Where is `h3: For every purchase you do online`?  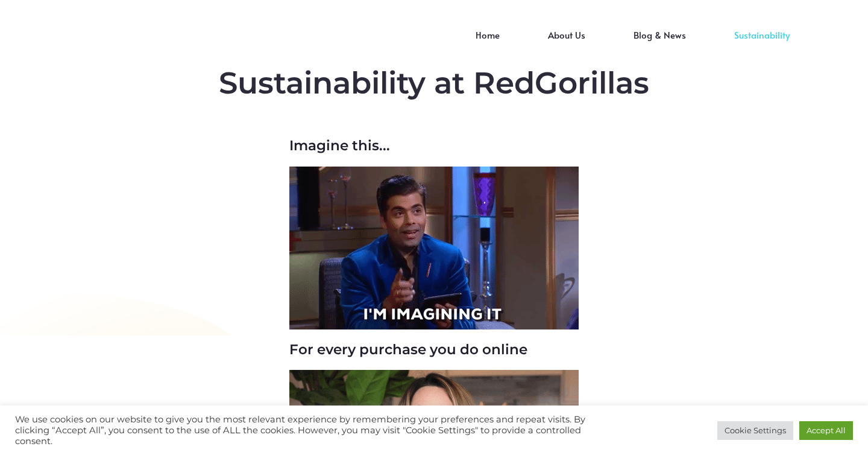 h3: For every purchase you do online is located at coordinates (434, 350).